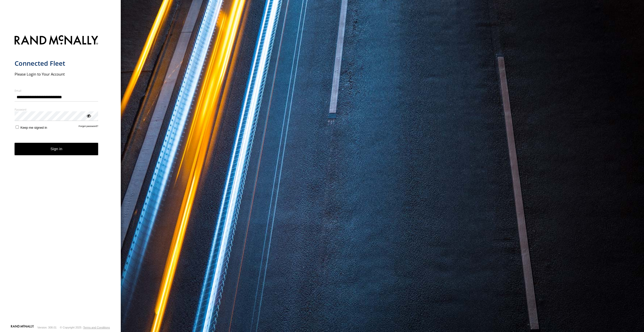 This screenshot has width=644, height=332. I want to click on span: Keep me signed in, so click(34, 127).